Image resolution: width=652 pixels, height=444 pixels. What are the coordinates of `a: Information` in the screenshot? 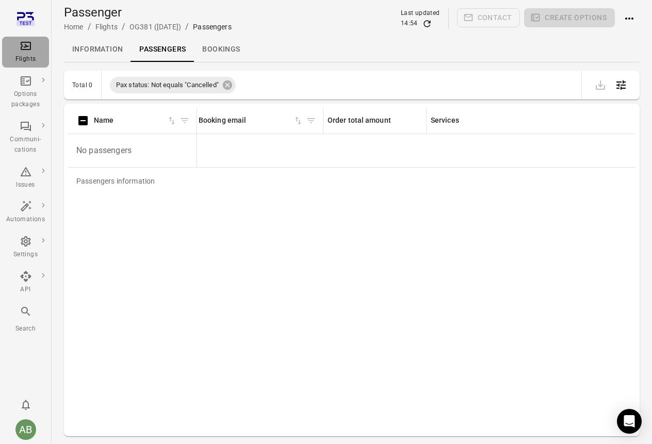 It's located at (98, 50).